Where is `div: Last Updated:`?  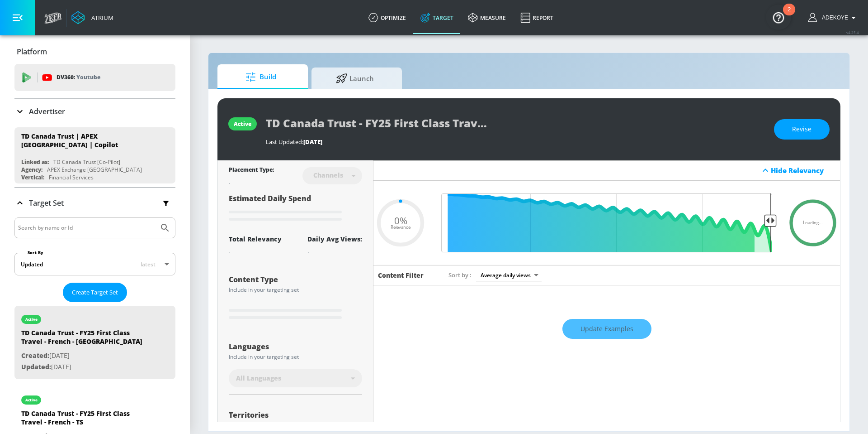 div: Last Updated: is located at coordinates (515, 142).